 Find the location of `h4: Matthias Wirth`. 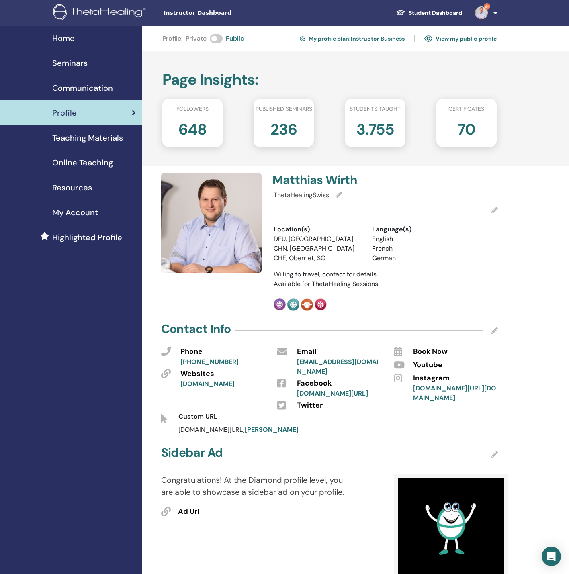

h4: Matthias Wirth is located at coordinates (327, 180).